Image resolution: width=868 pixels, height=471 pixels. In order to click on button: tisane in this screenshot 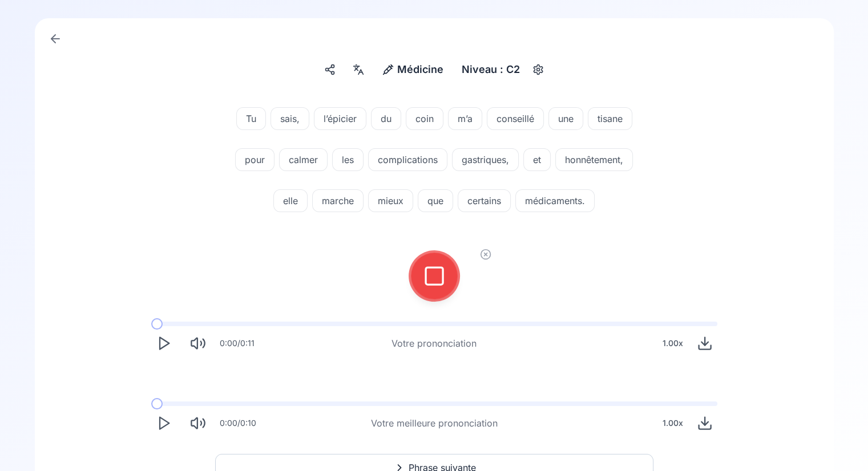, I will do `click(610, 119)`.